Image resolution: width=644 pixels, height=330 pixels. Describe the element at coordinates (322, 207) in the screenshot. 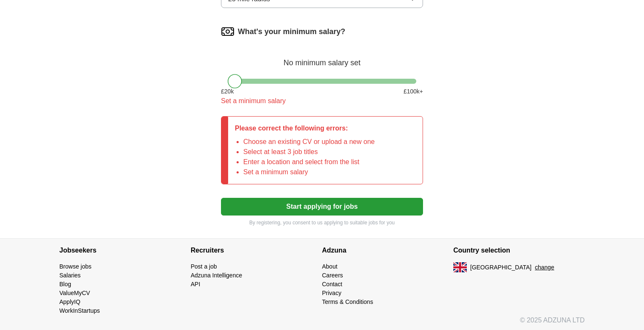

I see `button: Start applying for jobs` at that location.